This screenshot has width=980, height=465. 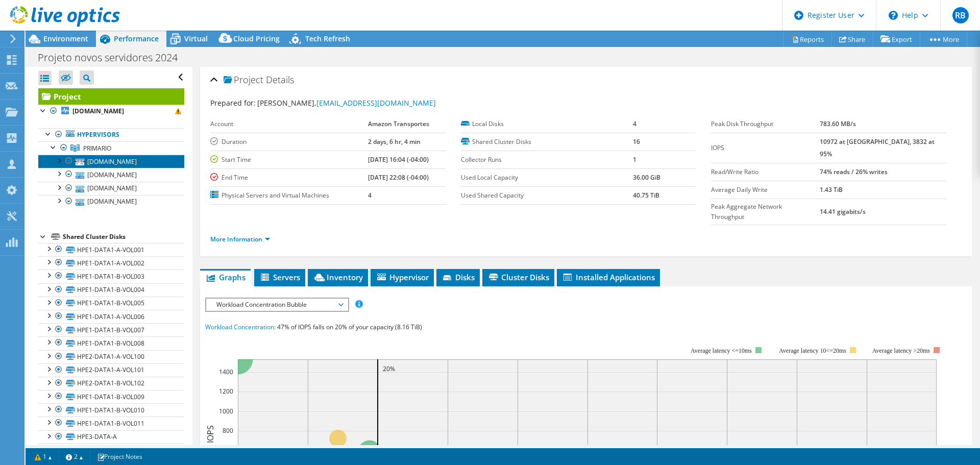 What do you see at coordinates (896, 39) in the screenshot?
I see `a: Export` at bounding box center [896, 39].